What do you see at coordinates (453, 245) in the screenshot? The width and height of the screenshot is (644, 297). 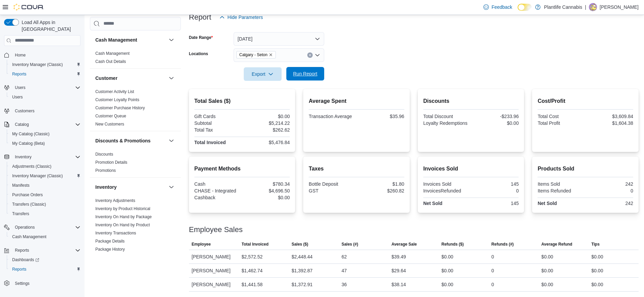 I see `span: Refunds ($)` at bounding box center [453, 245].